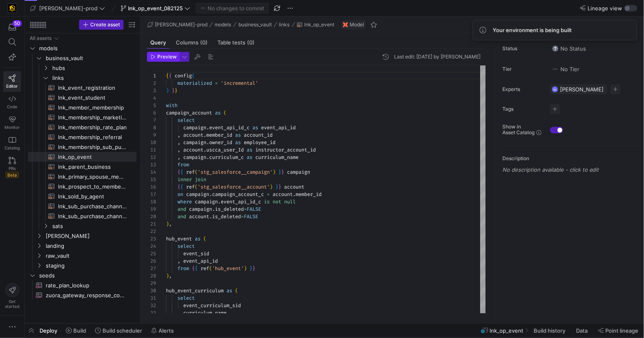 The height and width of the screenshot is (338, 644). I want to click on span: zuora_gateway_response_codes​​​​​​, so click(86, 295).